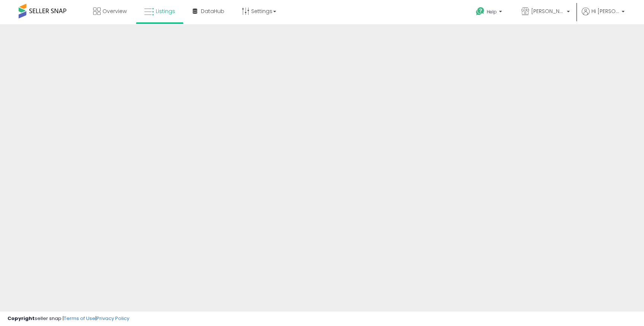 The image size is (644, 326). I want to click on span: Help, so click(492, 11).